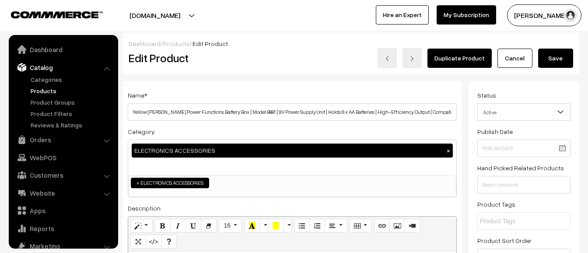  I want to click on a: Customers, so click(63, 175).